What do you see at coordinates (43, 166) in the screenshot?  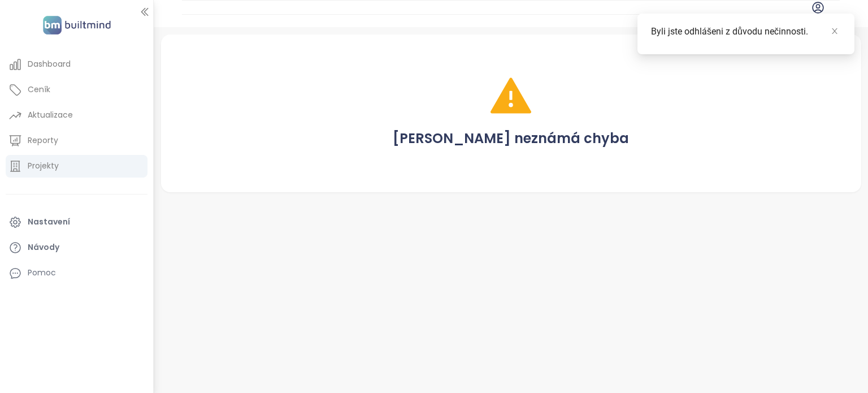 I see `font: Projekty` at bounding box center [43, 166].